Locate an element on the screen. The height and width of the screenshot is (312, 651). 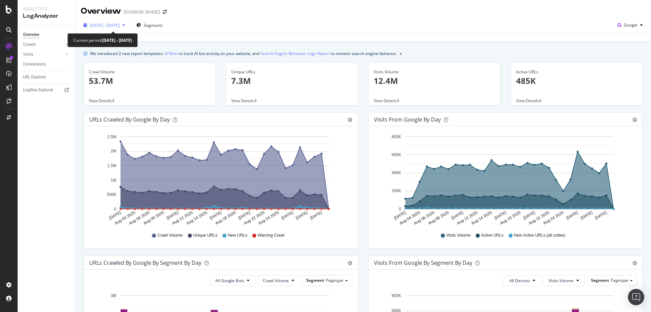
div: Visits from Google By Segment By Day is located at coordinates (423, 262).